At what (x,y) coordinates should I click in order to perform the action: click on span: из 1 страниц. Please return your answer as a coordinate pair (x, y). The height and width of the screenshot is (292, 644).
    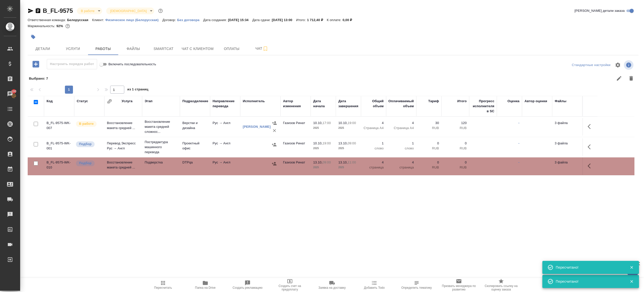
    Looking at the image, I should click on (138, 90).